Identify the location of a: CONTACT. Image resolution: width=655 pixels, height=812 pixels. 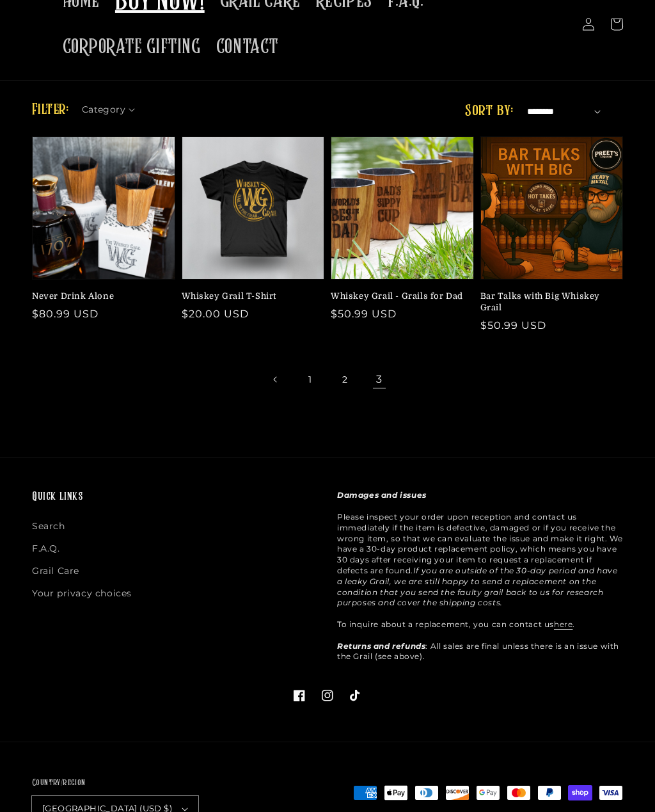
(247, 47).